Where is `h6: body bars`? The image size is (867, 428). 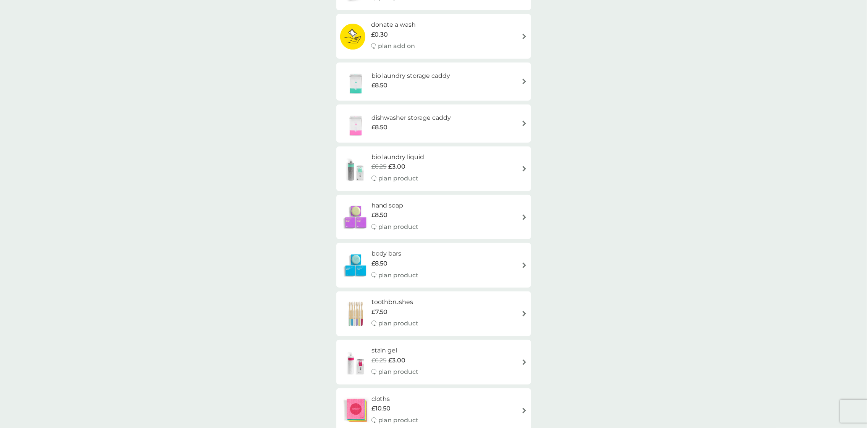
h6: body bars is located at coordinates (395, 254).